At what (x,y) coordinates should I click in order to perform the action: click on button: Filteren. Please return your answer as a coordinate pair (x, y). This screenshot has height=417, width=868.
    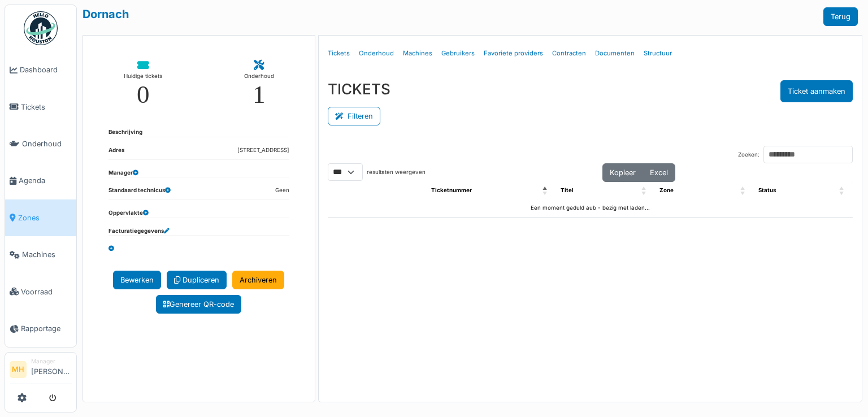
    Looking at the image, I should click on (354, 116).